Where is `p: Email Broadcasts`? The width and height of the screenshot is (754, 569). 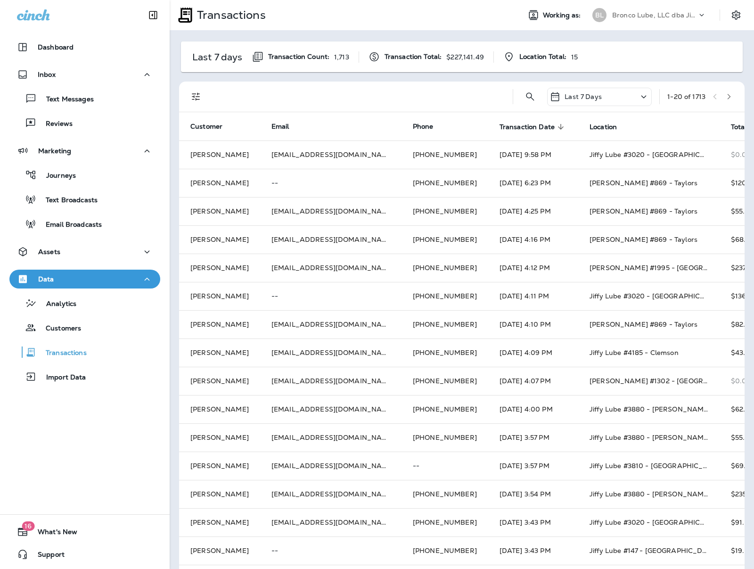
p: Email Broadcasts is located at coordinates (69, 225).